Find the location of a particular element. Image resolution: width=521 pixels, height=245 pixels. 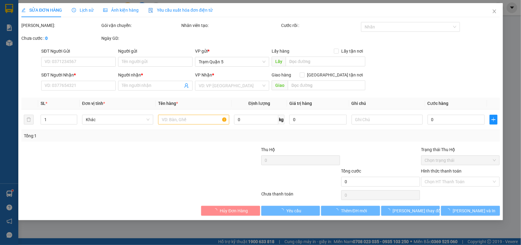

input: Ghi Chú is located at coordinates (387, 119).